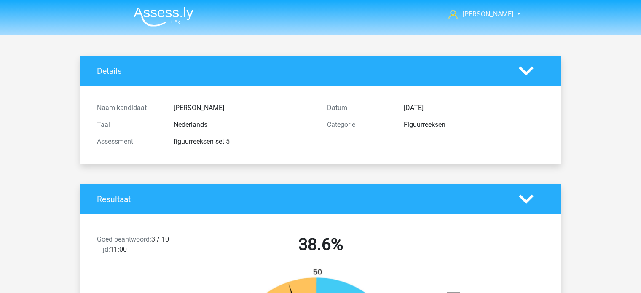  Describe the element at coordinates (244, 142) in the screenshot. I see `div: figuurreeksen set 5` at that location.